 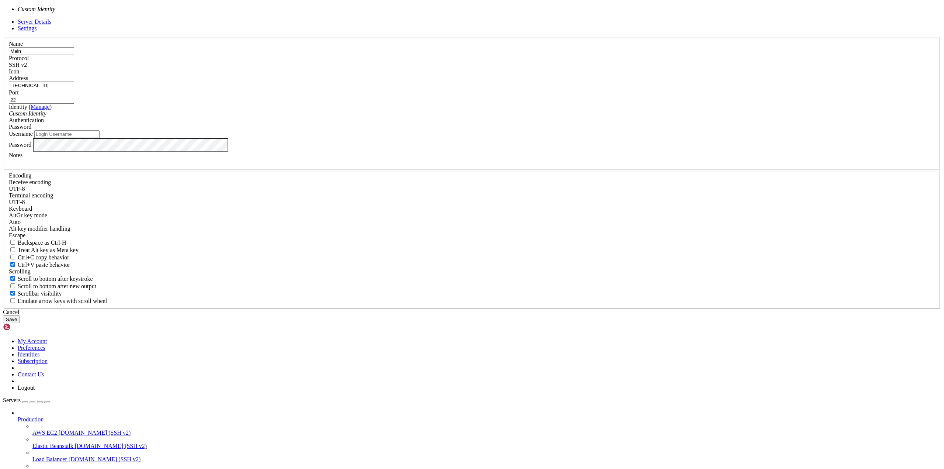 I want to click on label: Username, so click(x=21, y=134).